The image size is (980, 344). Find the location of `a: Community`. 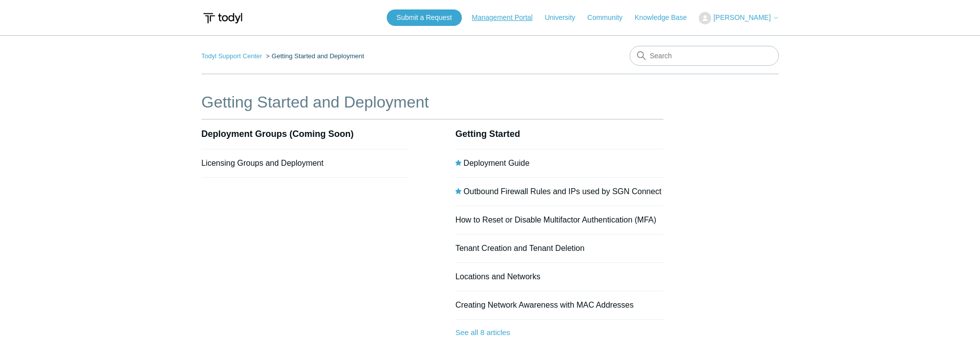

a: Community is located at coordinates (610, 18).